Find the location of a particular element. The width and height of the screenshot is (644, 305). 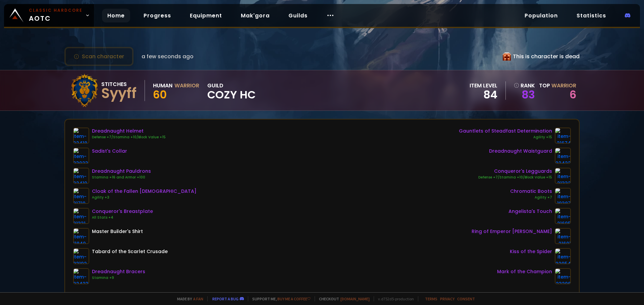

div: rank is located at coordinates (524, 85).